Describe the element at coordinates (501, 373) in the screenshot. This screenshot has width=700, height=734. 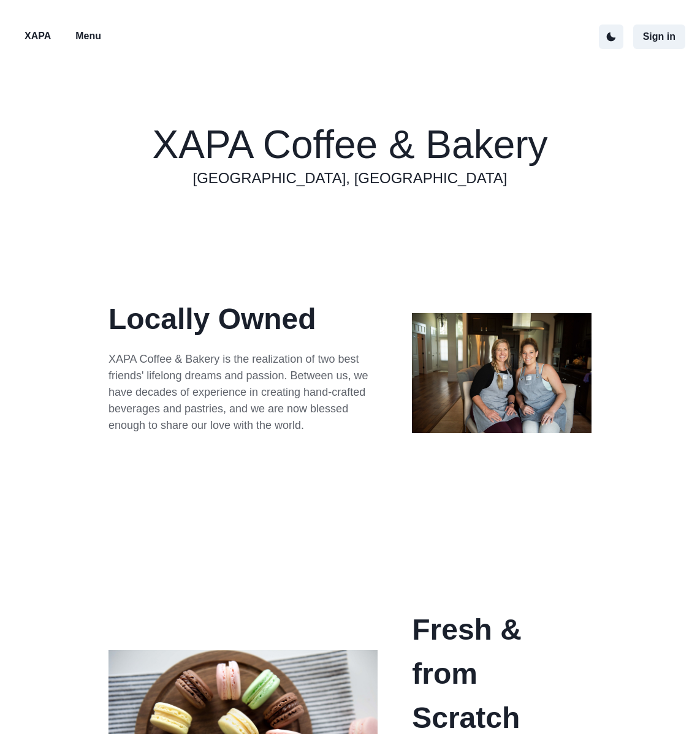
I see `img: xapa owners` at that location.